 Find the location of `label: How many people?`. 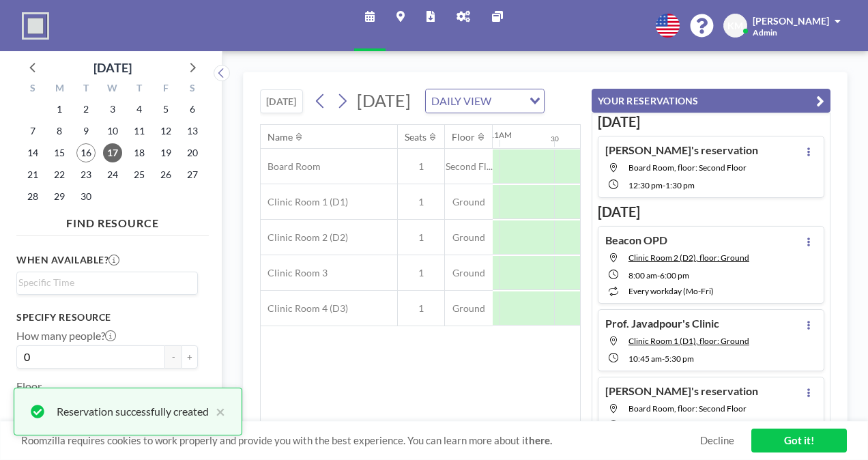

label: How many people? is located at coordinates (66, 336).